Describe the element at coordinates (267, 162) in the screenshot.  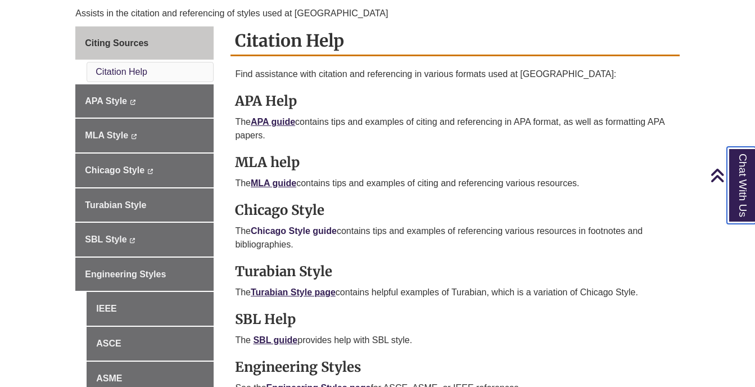
I see `strong: MLA help` at that location.